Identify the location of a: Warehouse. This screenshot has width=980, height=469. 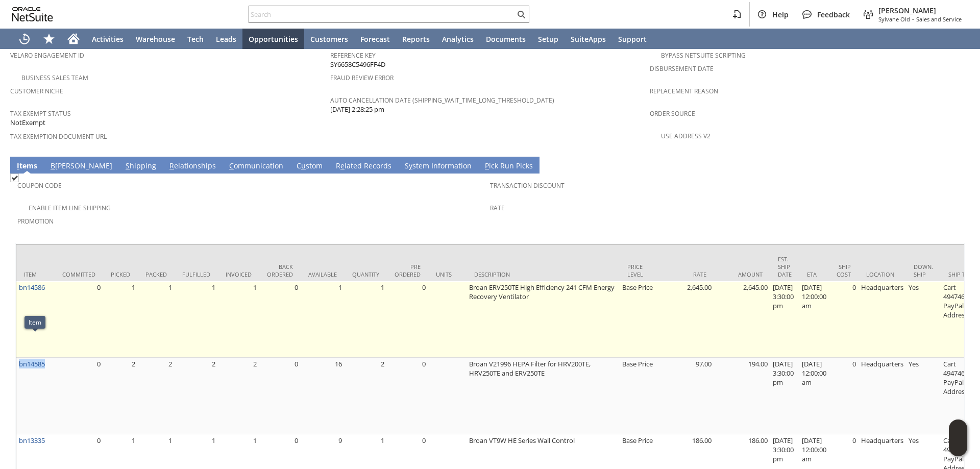
(155, 39).